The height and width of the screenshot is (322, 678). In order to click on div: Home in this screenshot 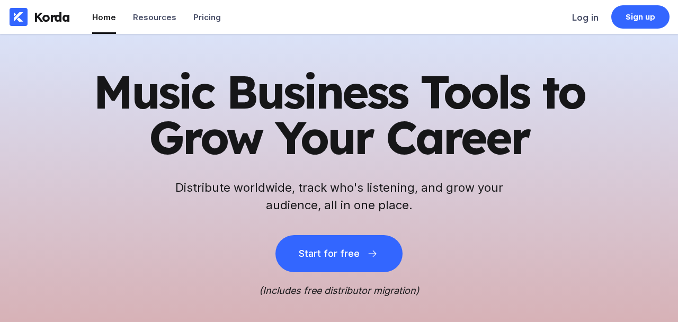, I will do `click(104, 17)`.